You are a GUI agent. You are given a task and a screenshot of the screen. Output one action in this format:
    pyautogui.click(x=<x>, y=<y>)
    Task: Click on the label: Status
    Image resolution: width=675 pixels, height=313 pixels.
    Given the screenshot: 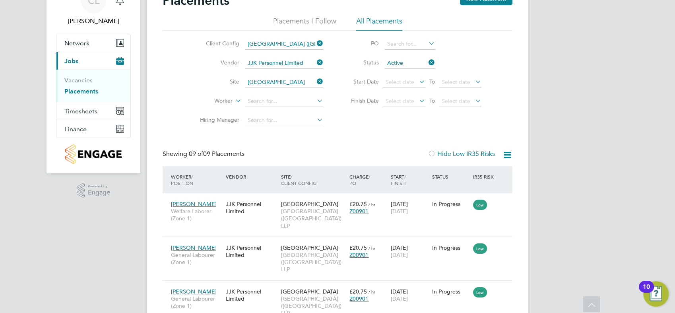 What is the action you would take?
    pyautogui.click(x=361, y=62)
    